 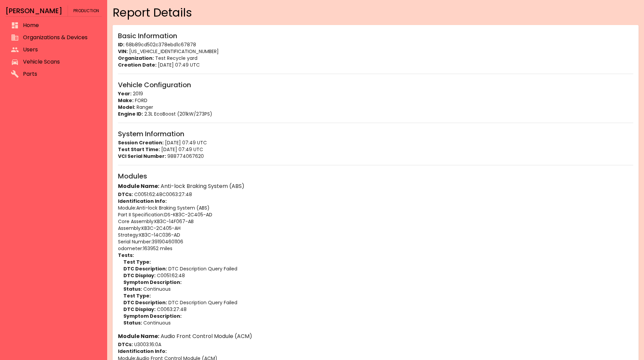 What do you see at coordinates (376, 248) in the screenshot?
I see `p: odometer : 163952 miles` at bounding box center [376, 248].